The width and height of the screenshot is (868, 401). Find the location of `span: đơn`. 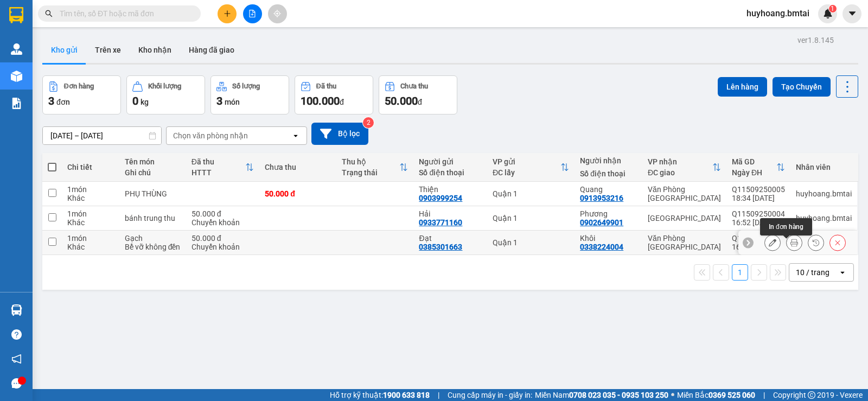

span: đơn is located at coordinates (63, 102).